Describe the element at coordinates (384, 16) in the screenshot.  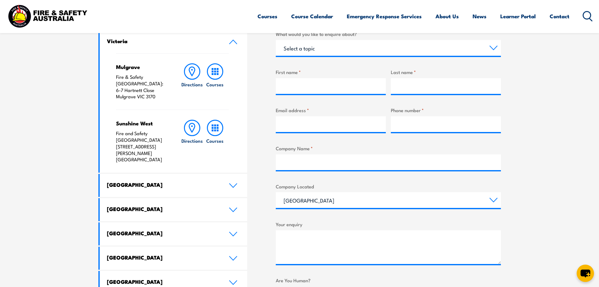
I see `a: Emergency Response Services` at that location.